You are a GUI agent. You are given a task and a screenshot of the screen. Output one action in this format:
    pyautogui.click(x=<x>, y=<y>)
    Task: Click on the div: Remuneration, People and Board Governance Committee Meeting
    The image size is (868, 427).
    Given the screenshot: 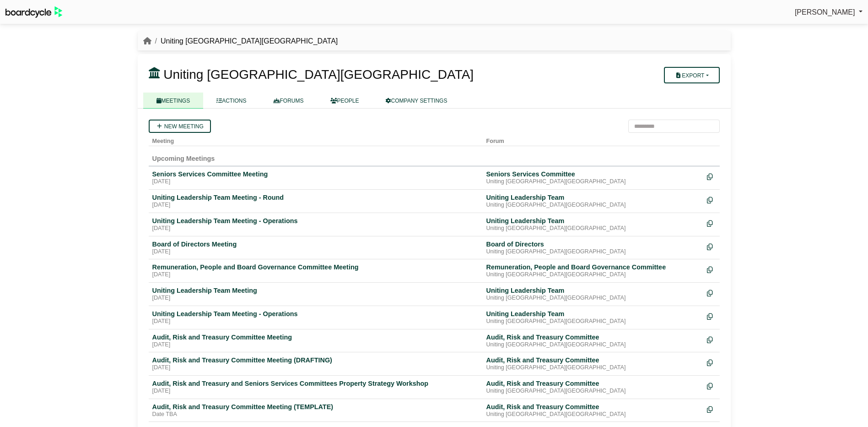 What is the action you would take?
    pyautogui.click(x=315, y=267)
    